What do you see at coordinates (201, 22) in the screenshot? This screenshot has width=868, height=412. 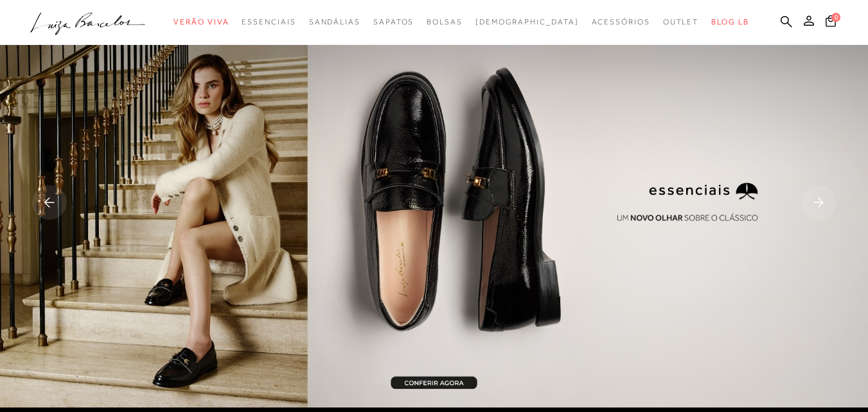 I see `span: Verão Viva` at bounding box center [201, 22].